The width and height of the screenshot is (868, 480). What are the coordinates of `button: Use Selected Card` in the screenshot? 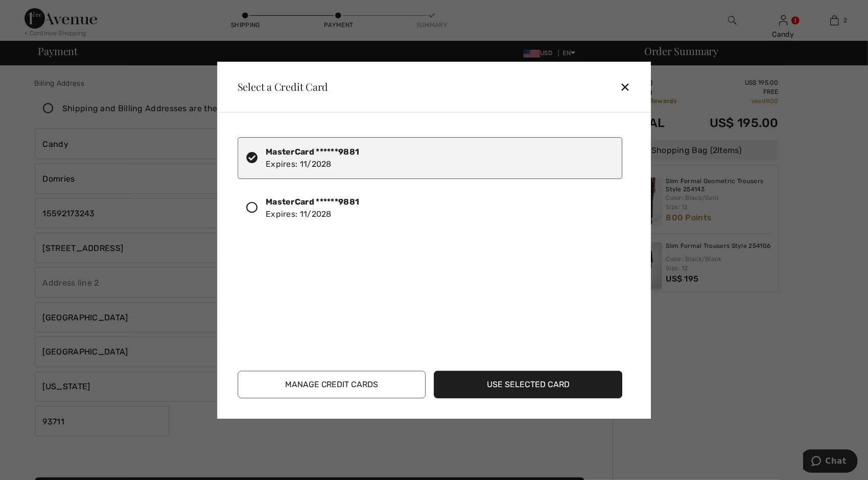 It's located at (528, 385).